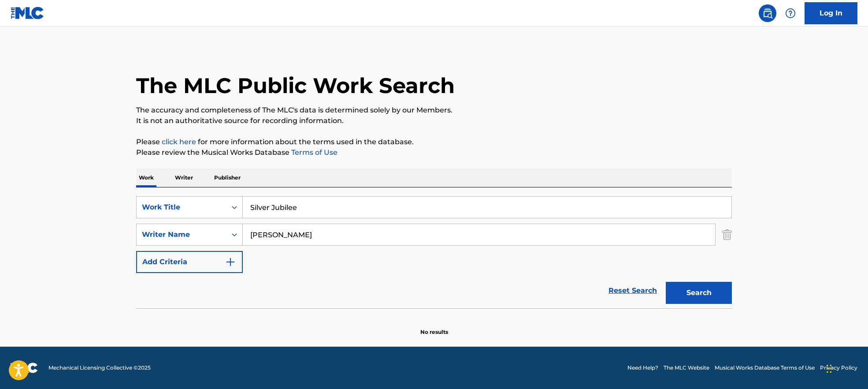  Describe the element at coordinates (643, 368) in the screenshot. I see `a: Need Help?` at that location.